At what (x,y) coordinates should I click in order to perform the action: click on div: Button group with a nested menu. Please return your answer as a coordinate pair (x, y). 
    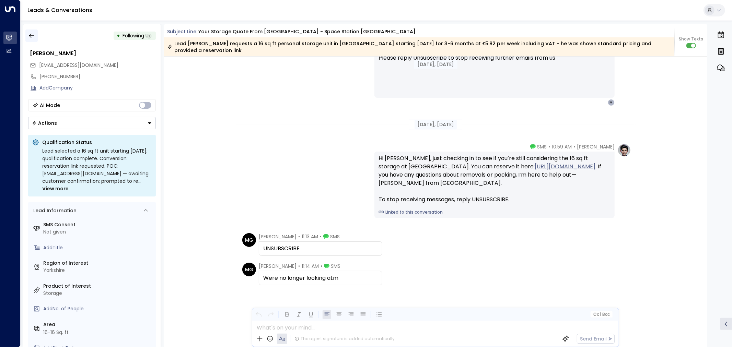
    Looking at the image, I should click on (92, 123).